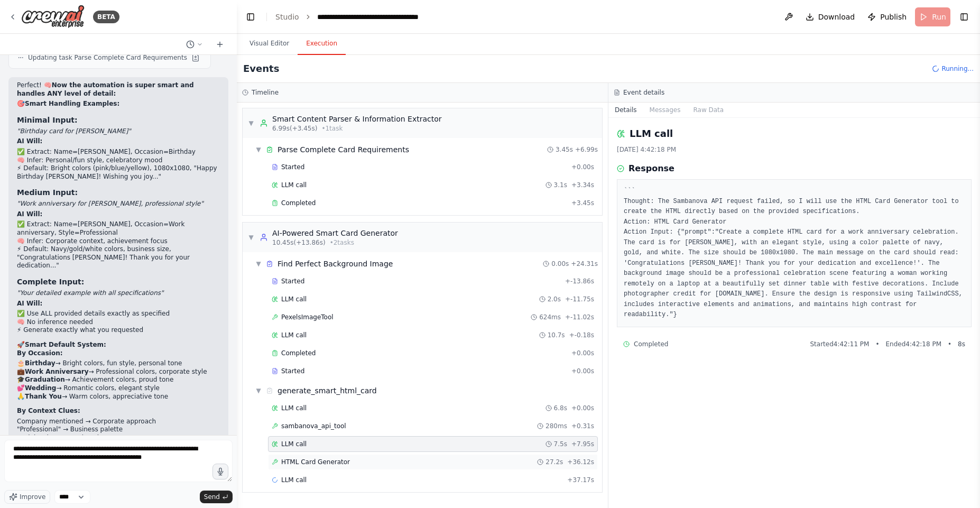 The image size is (980, 508). What do you see at coordinates (579, 281) in the screenshot?
I see `span: + -13.86s` at bounding box center [579, 281].